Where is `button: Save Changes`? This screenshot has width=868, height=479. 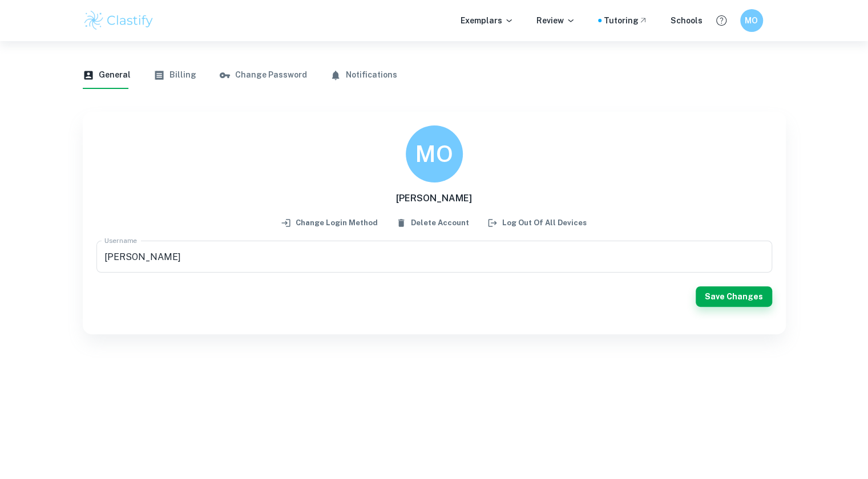
button: Save Changes is located at coordinates (734, 297).